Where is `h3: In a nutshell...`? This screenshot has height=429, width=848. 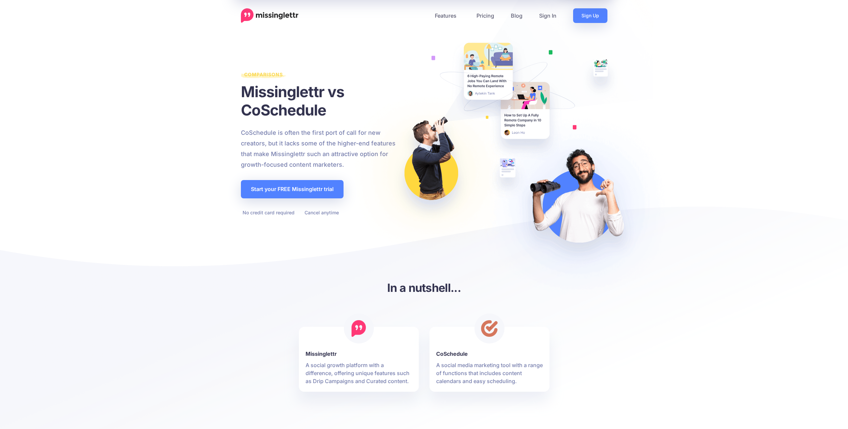 h3: In a nutshell... is located at coordinates (424, 288).